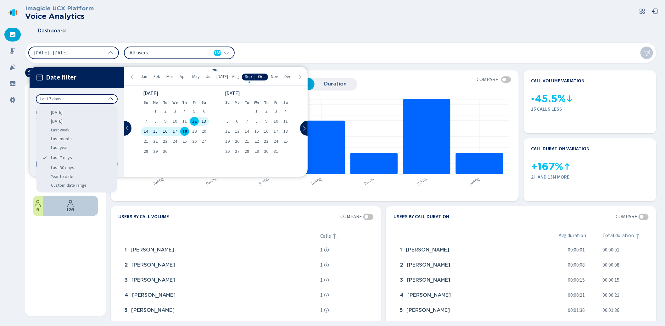 The width and height of the screenshot is (665, 326). Describe the element at coordinates (276, 152) in the screenshot. I see `span: 31` at that location.